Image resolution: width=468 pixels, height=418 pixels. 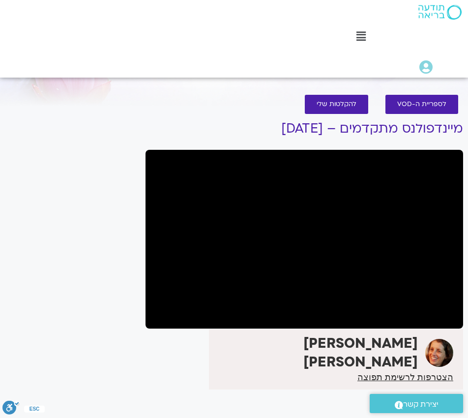 I want to click on h2: על ההרצאה, so click(x=304, y=406).